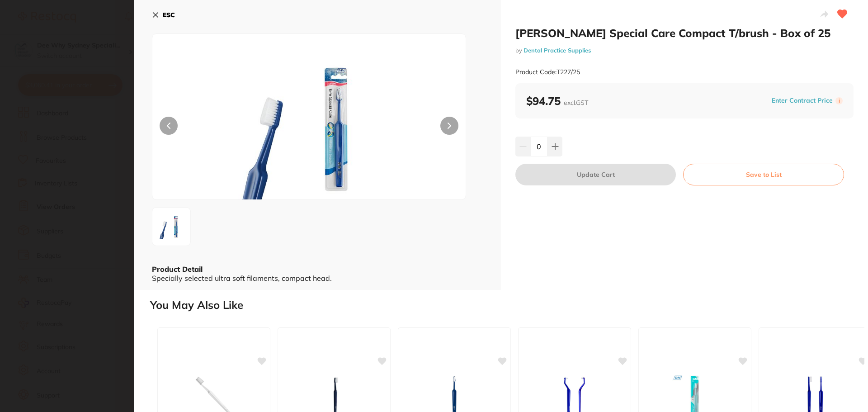 This screenshot has width=868, height=412. I want to click on button: Save to List, so click(763, 174).